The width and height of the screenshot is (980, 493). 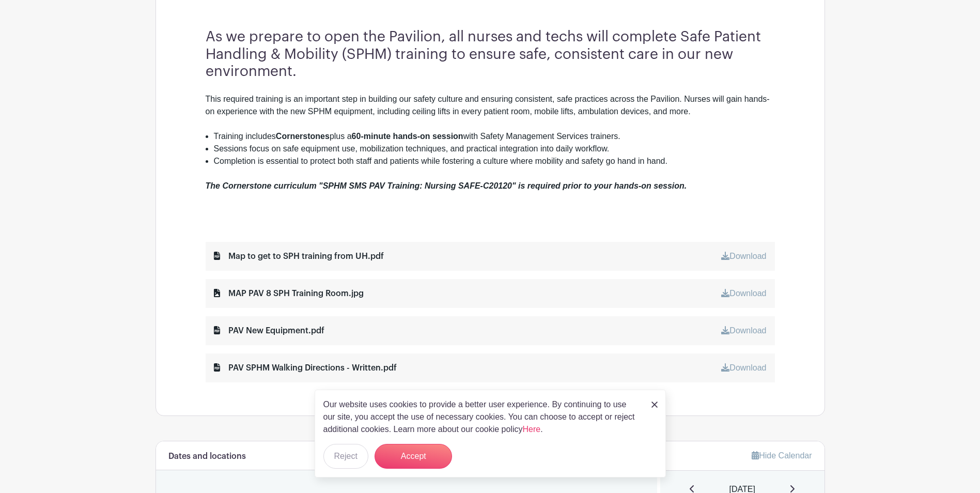 I want to click on div: PAV New Equipment.pdf, so click(x=269, y=331).